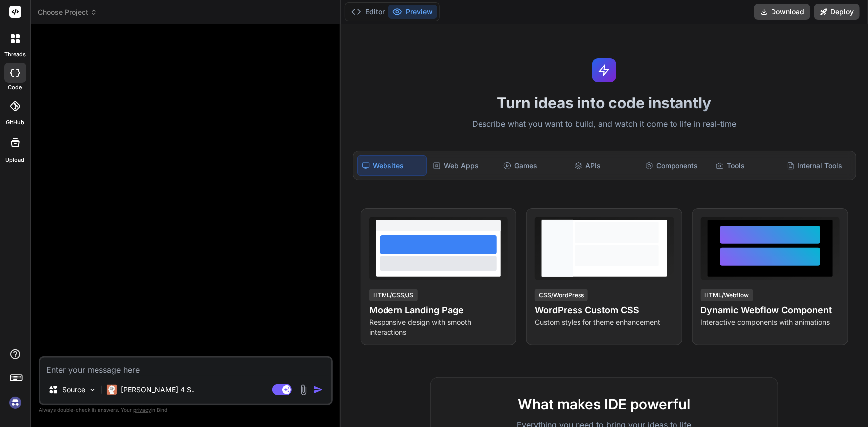 This screenshot has width=868, height=427. What do you see at coordinates (413, 12) in the screenshot?
I see `button: Preview` at bounding box center [413, 12].